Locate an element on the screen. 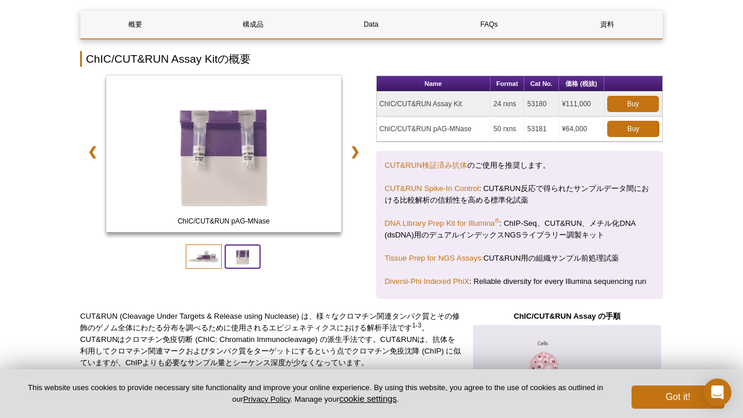 The image size is (743, 418). a: ChIC/CUT&RUN pAG-MNase is located at coordinates (224, 156).